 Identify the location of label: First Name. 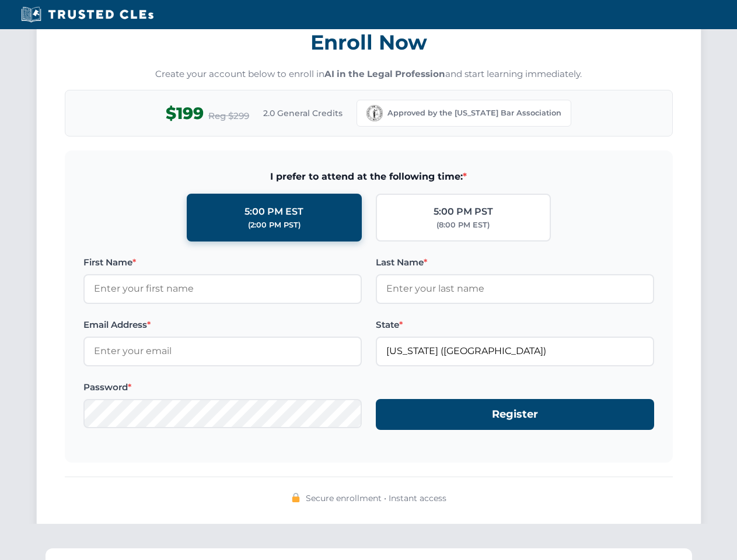
(222, 263).